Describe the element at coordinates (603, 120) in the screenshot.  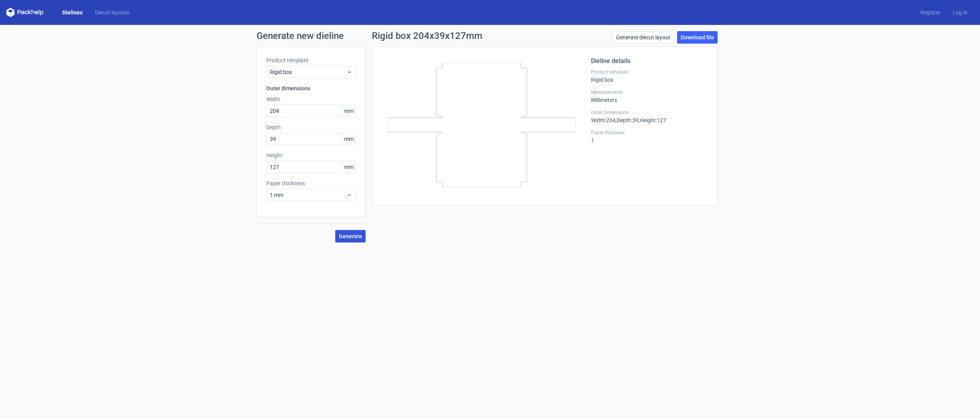
I see `span: Width : 204` at that location.